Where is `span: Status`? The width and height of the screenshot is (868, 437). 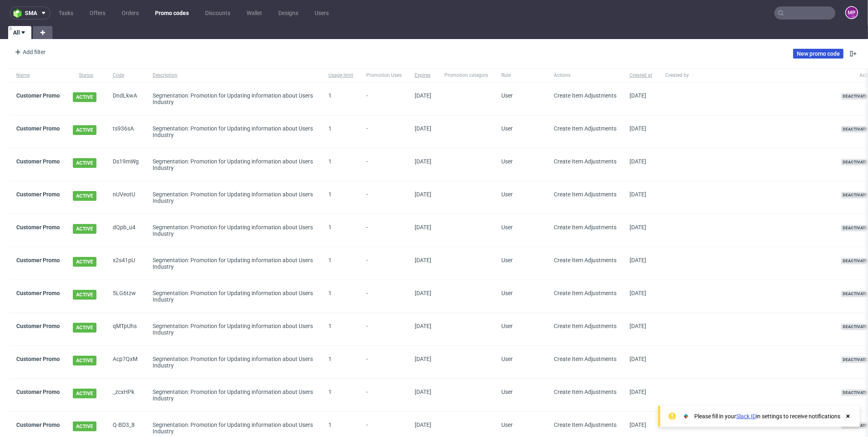 span: Status is located at coordinates (86, 75).